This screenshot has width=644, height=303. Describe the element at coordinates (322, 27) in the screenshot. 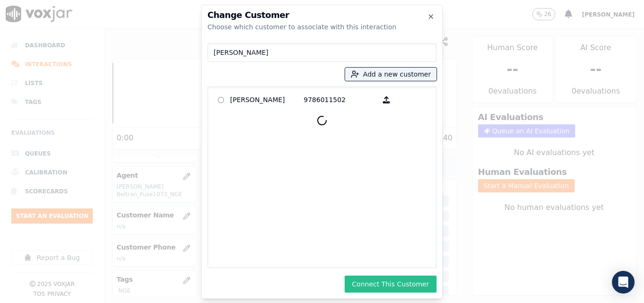

I see `div: Choose which customer to associate with this interaction` at that location.